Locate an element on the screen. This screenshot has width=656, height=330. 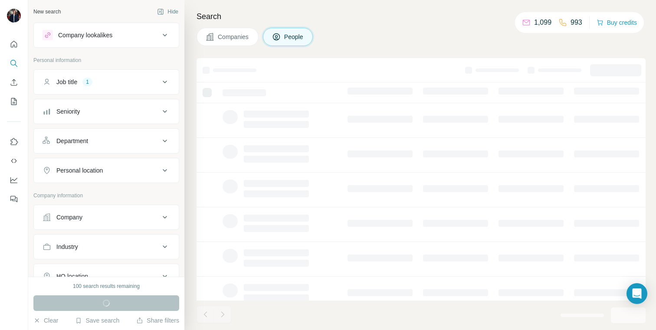
div: Open Intercom Messenger is located at coordinates (637, 294).